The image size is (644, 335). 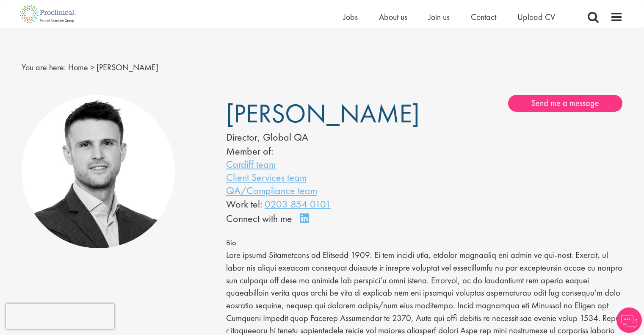 What do you see at coordinates (393, 17) in the screenshot?
I see `a: About us` at bounding box center [393, 17].